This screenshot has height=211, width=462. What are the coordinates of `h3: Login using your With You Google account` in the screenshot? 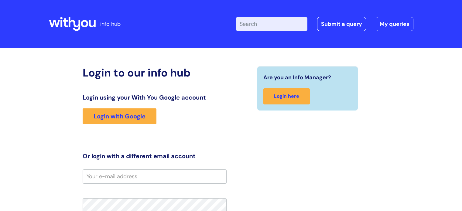 It's located at (155, 98).